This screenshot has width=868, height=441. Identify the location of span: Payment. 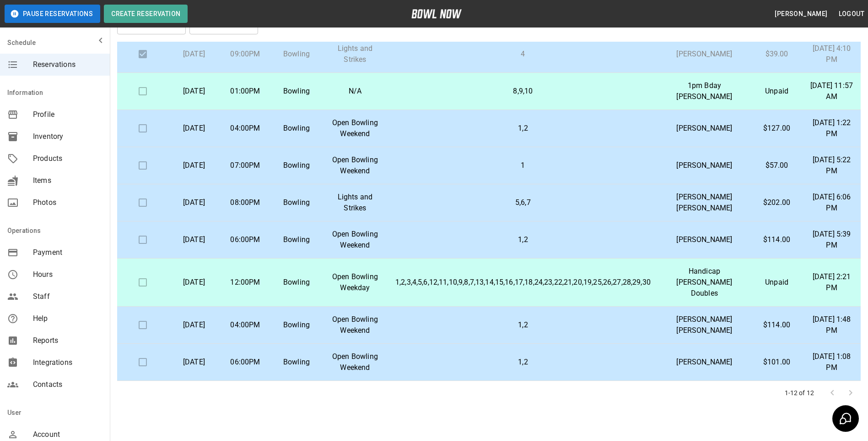
(67, 252).